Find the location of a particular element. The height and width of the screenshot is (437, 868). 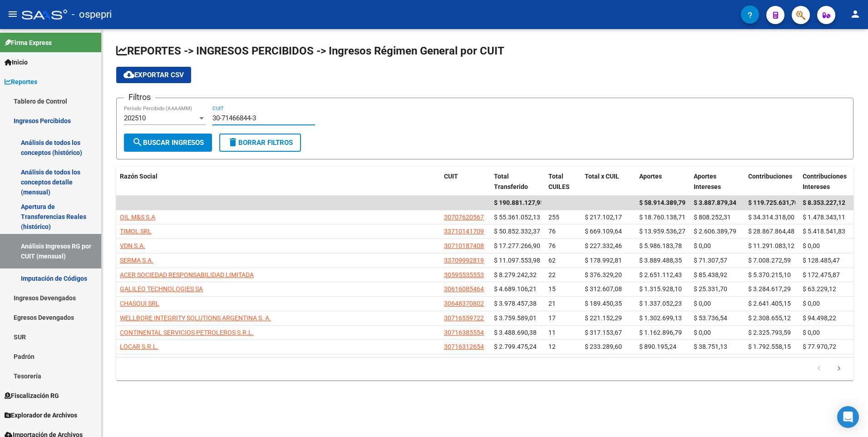

button: Buscar Ingresos is located at coordinates (168, 143).